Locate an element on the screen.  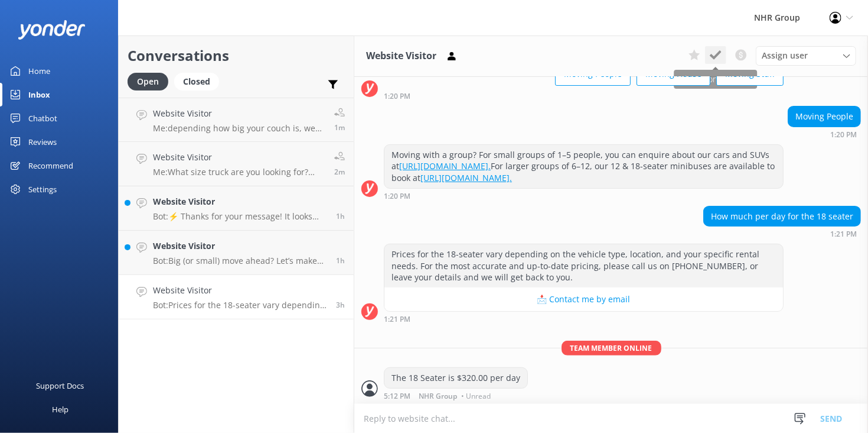
div: Settings is located at coordinates (43, 189).